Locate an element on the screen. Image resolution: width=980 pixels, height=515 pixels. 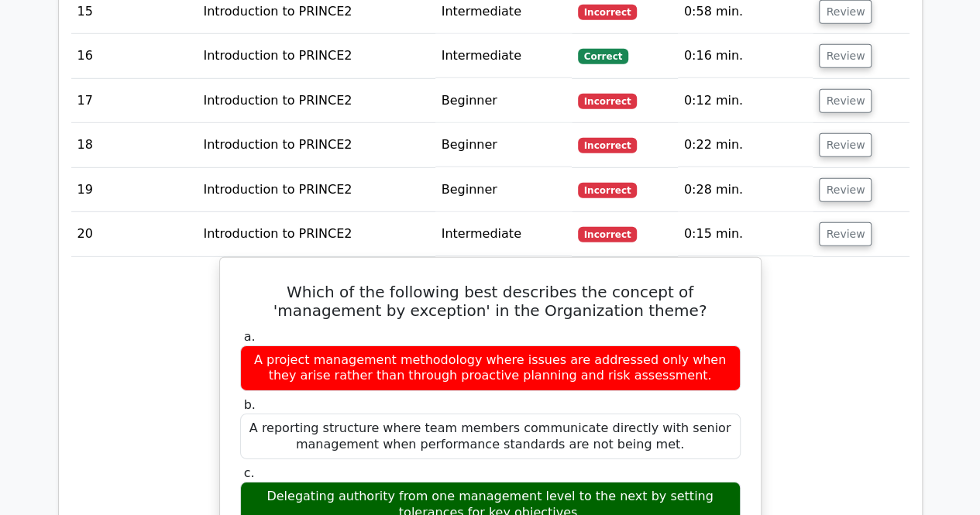
td: 20 is located at coordinates (134, 234).